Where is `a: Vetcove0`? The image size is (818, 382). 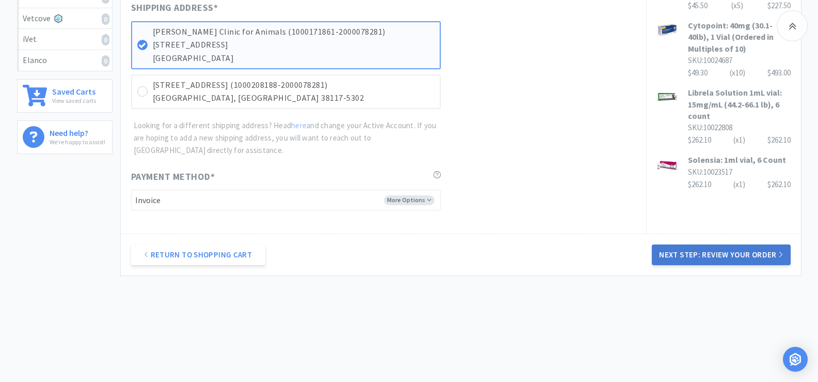
a: Vetcove0 is located at coordinates (65, 19).